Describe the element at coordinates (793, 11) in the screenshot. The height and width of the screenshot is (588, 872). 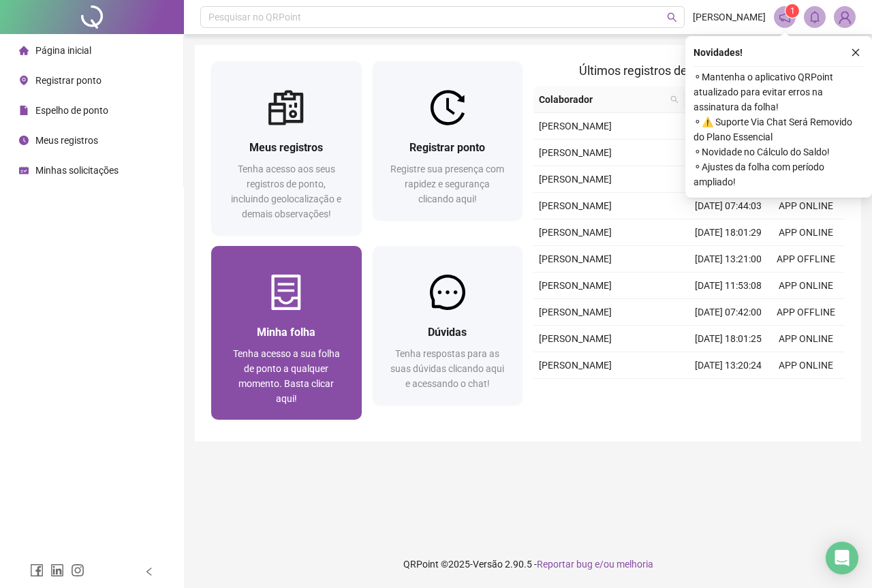
I see `span: 1` at that location.